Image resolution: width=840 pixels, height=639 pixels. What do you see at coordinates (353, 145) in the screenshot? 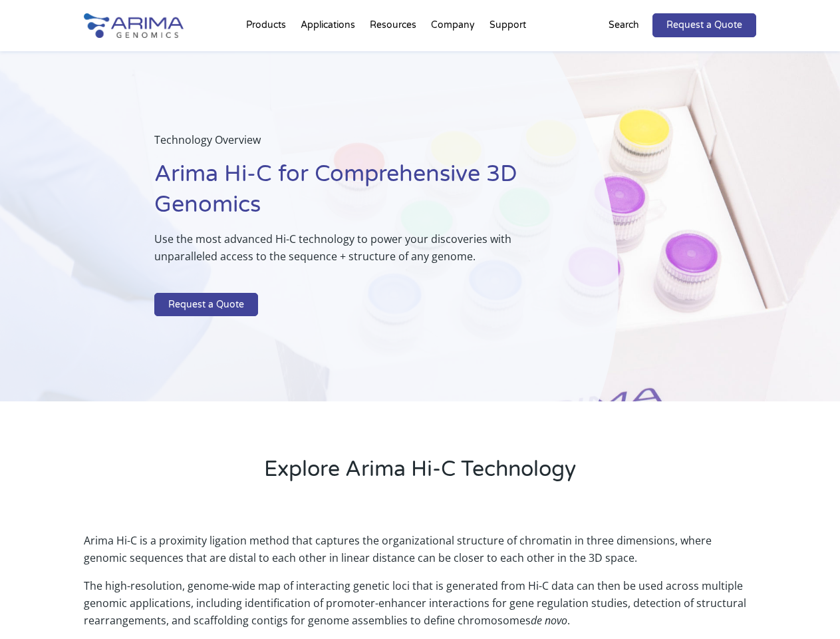
I see `p: Technology Overview` at bounding box center [353, 145].